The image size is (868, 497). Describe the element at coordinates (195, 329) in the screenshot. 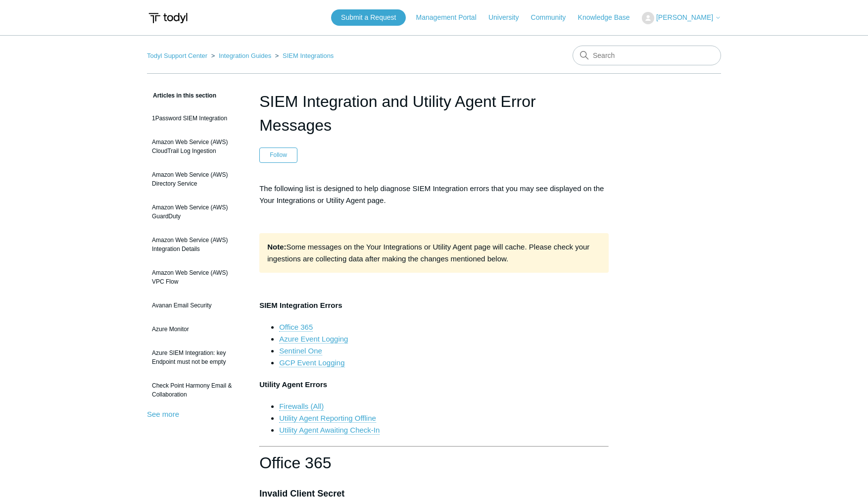

I see `a: Azure Monitor` at that location.